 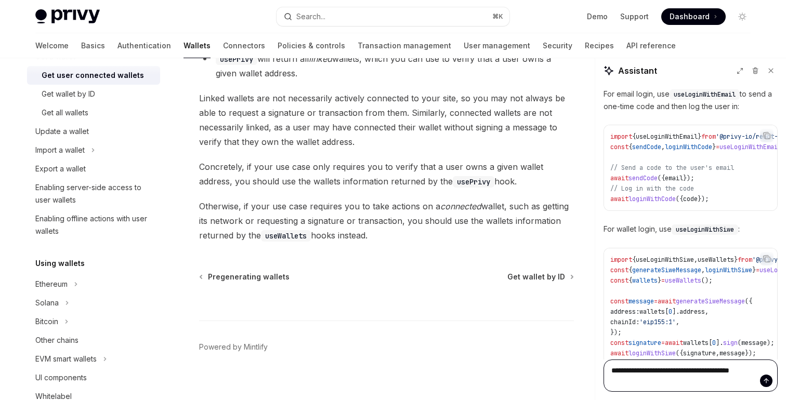 What do you see at coordinates (690, 17) in the screenshot?
I see `span: Dashboard` at bounding box center [690, 17].